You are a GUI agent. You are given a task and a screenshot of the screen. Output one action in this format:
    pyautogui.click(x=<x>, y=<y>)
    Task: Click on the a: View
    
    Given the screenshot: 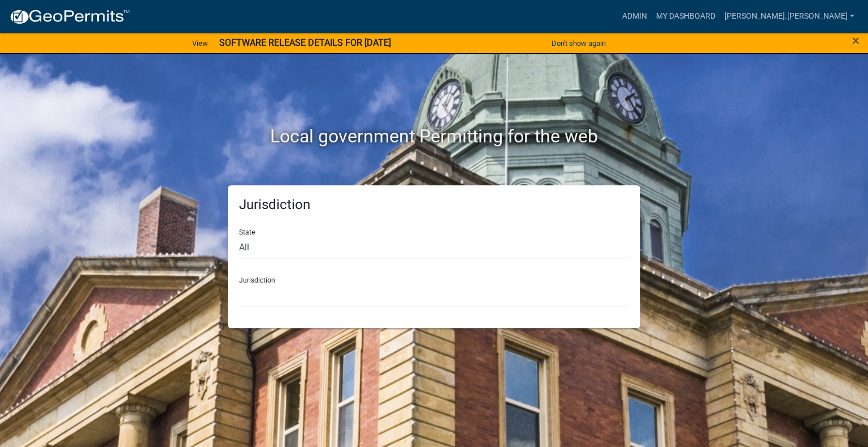 What is the action you would take?
    pyautogui.click(x=200, y=43)
    